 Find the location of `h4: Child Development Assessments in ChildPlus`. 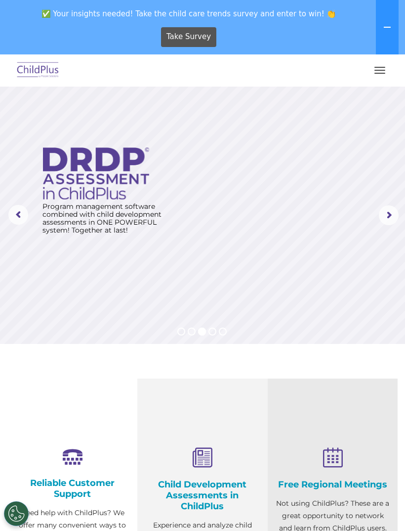

h4: Child Development Assessments in ChildPlus is located at coordinates (202, 495).